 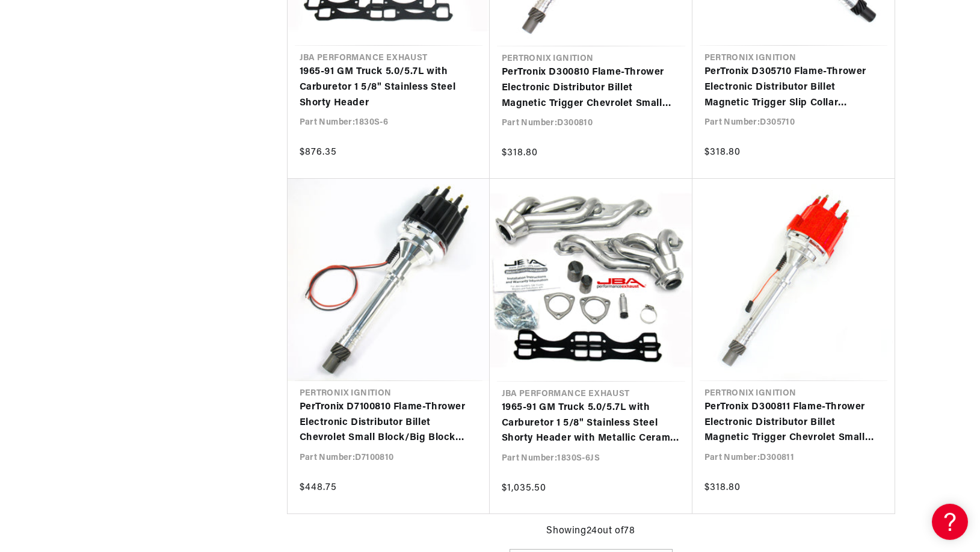 I want to click on span: Showing 24 out of 78, so click(x=590, y=532).